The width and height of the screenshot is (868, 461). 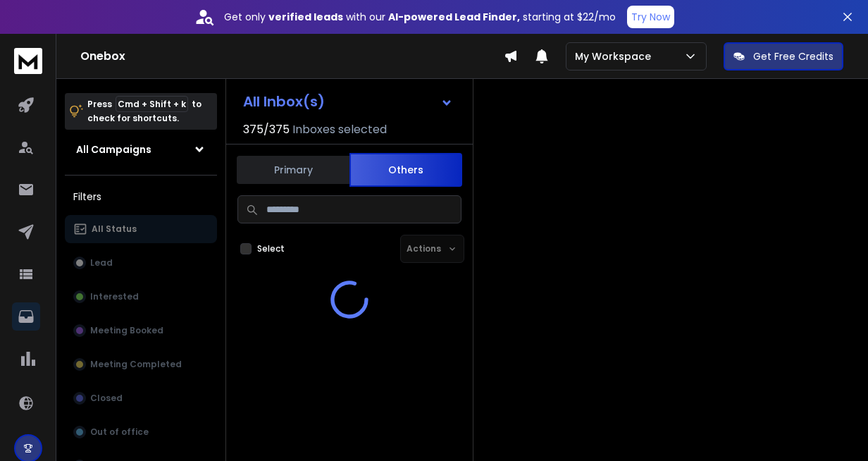 I want to click on strong: AI-powered Lead Finder,, so click(x=454, y=17).